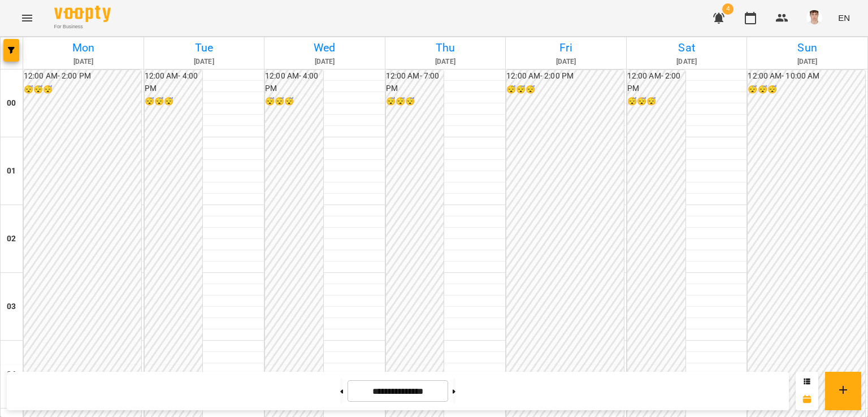 This screenshot has width=868, height=417. I want to click on h6: 00, so click(11, 104).